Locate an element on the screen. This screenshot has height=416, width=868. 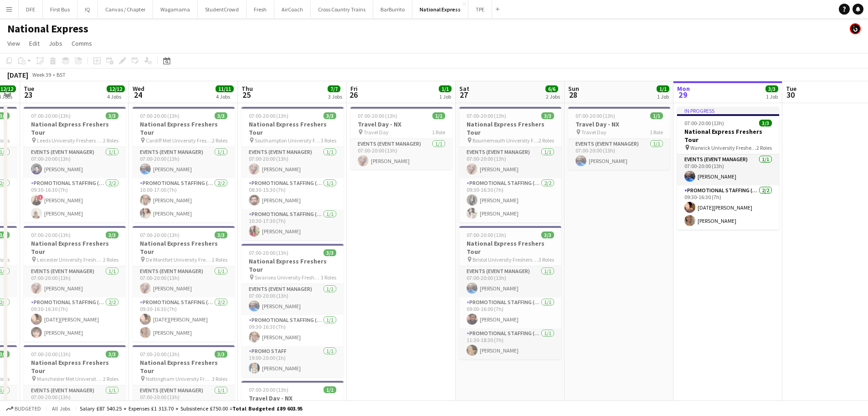
button: Wagamama is located at coordinates (175, 9).